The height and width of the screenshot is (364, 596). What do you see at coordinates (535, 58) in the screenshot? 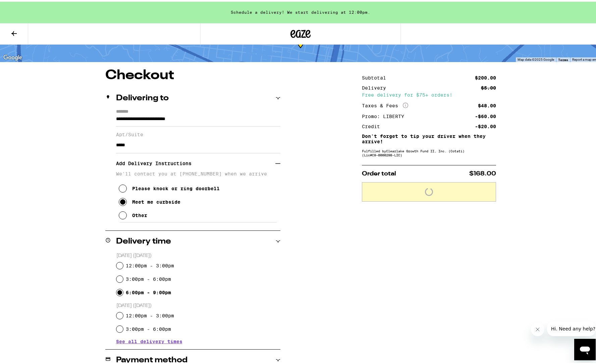
I see `span: Map data ©2025 Google` at bounding box center [535, 58].